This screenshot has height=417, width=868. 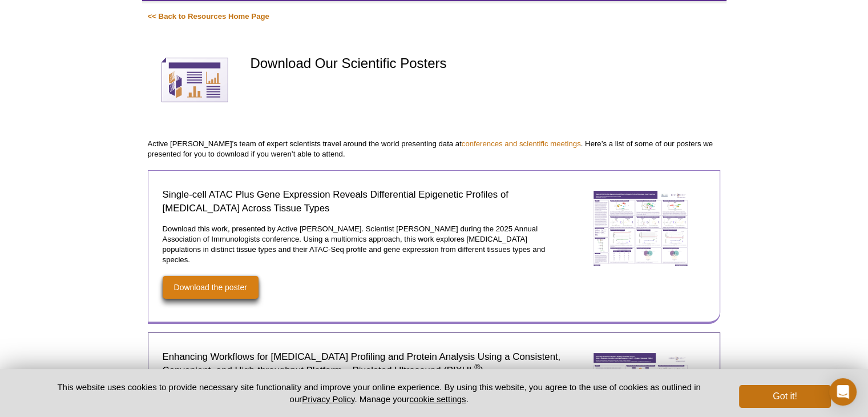 What do you see at coordinates (328, 399) in the screenshot?
I see `a: Privacy Policy` at bounding box center [328, 399].